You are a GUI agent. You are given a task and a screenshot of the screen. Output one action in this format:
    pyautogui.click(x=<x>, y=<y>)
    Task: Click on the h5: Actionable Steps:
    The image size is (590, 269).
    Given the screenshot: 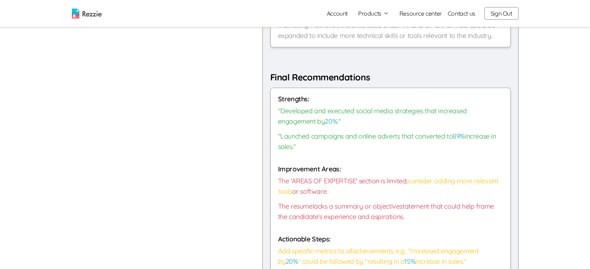 What is the action you would take?
    pyautogui.click(x=391, y=239)
    